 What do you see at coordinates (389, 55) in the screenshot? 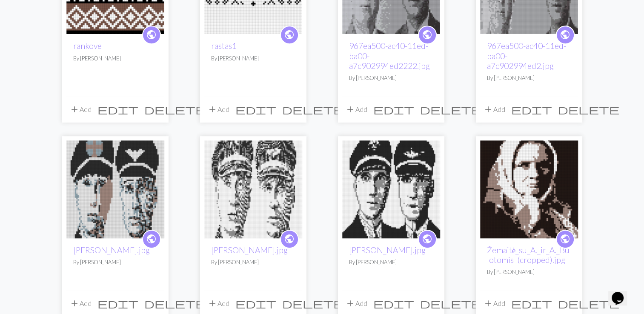
I see `a: 967ea500-ac40-11ed-ba00-a7c902994ed2222.jpg` at bounding box center [389, 55].